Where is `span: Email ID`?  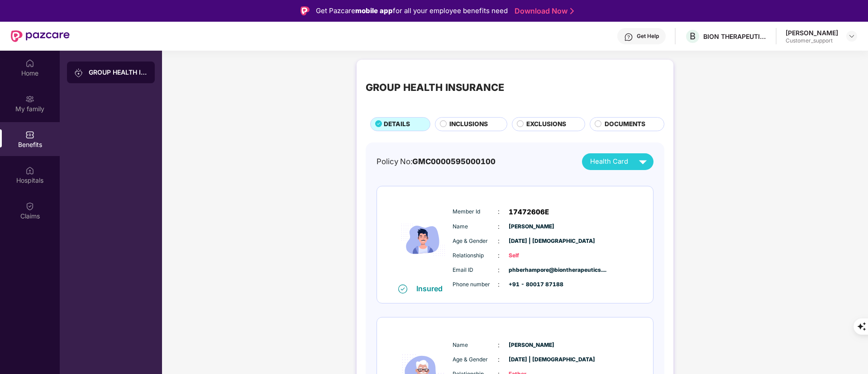 span: Email ID is located at coordinates (475, 270).